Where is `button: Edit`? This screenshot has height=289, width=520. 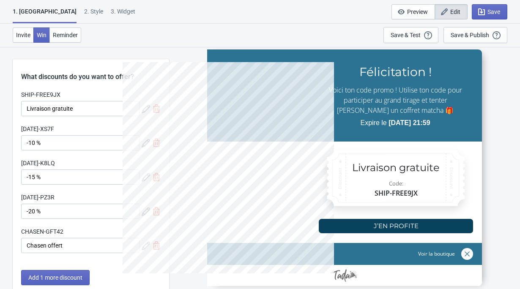
button: Edit is located at coordinates (451, 12).